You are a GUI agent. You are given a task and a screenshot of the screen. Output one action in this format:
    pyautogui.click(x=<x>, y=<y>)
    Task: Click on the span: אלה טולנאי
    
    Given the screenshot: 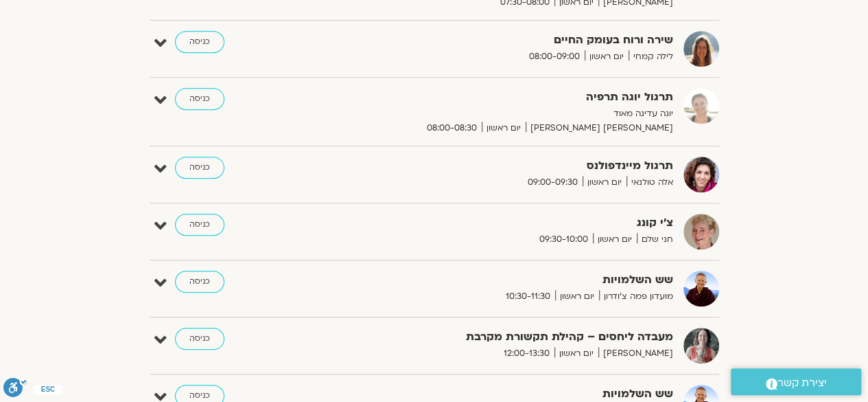 What is the action you would take?
    pyautogui.click(x=649, y=182)
    